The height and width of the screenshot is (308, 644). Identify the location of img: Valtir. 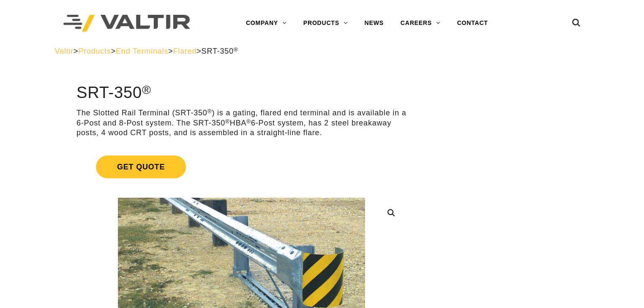
(127, 24).